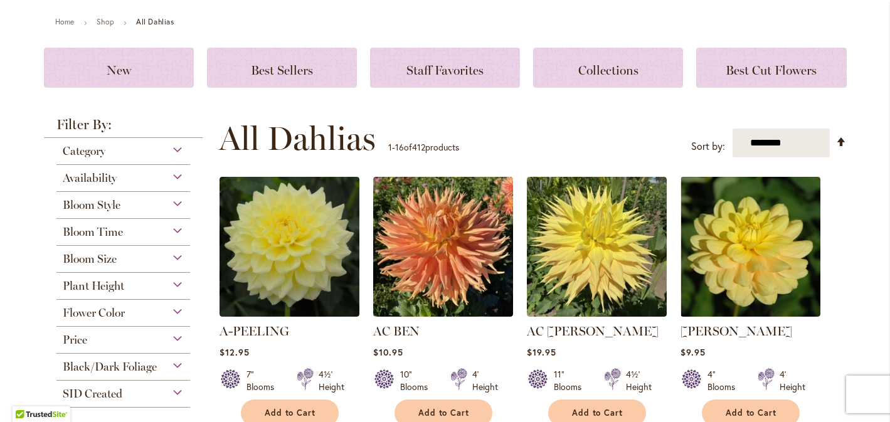  I want to click on span: New, so click(119, 70).